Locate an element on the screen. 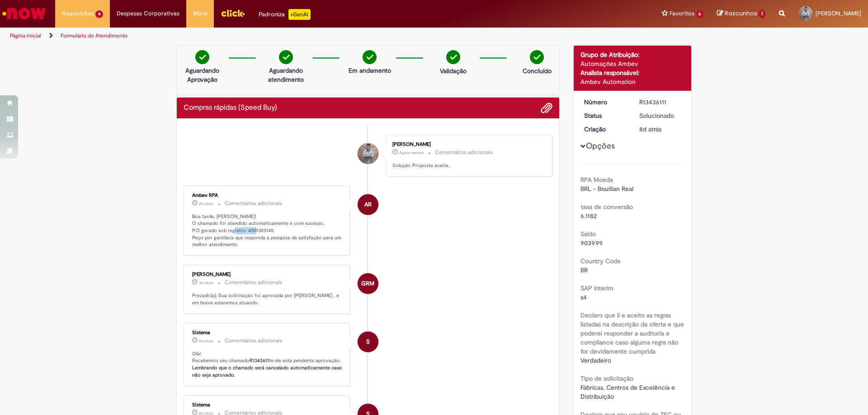 The width and height of the screenshot is (868, 415). span: Requisições is located at coordinates (78, 14).